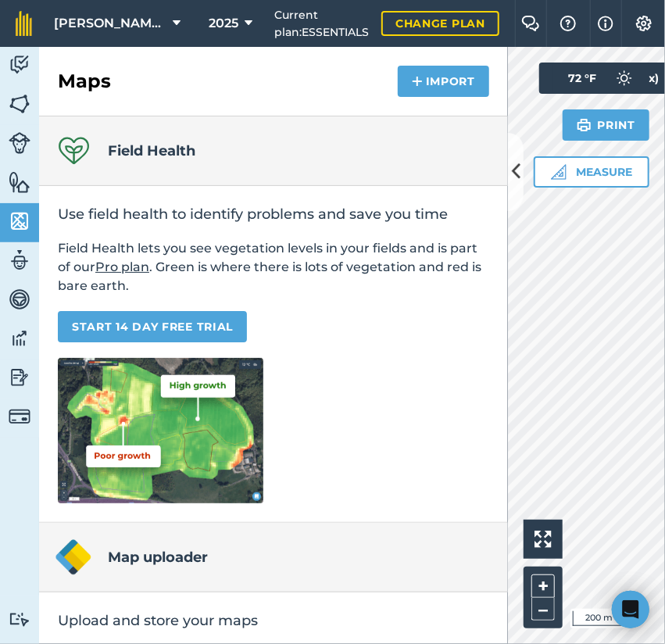 The width and height of the screenshot is (665, 644). Describe the element at coordinates (601, 78) in the screenshot. I see `button: 72 °F` at that location.